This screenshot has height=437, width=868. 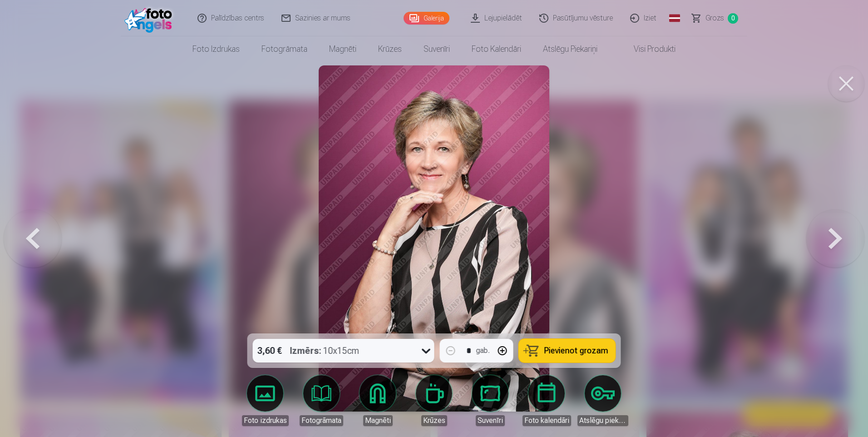 What do you see at coordinates (483, 351) in the screenshot?
I see `div: gab.` at bounding box center [483, 351].